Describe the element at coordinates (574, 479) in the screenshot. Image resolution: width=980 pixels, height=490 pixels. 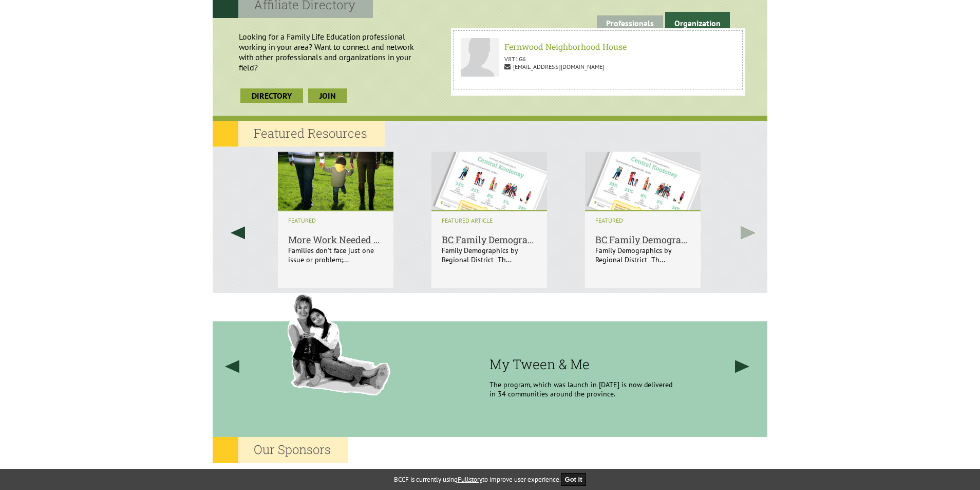
I see `button: Got it` at that location.